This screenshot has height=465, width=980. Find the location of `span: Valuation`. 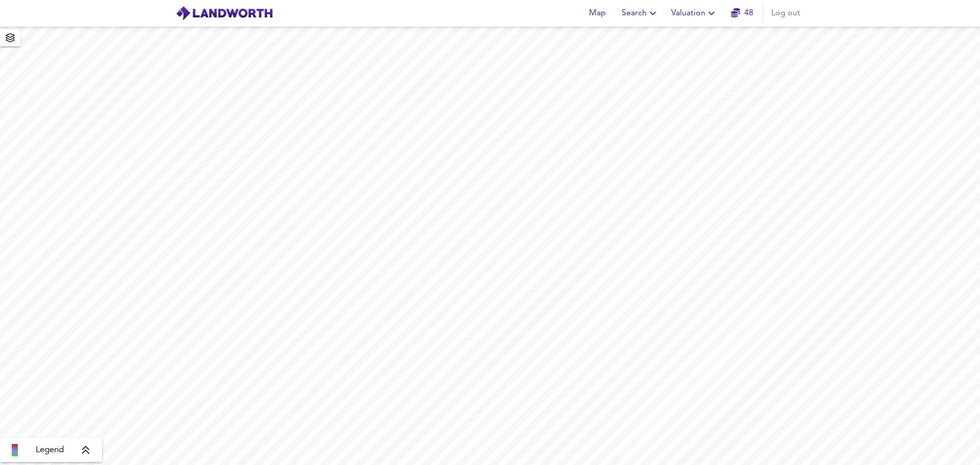

span: Valuation is located at coordinates (694, 13).